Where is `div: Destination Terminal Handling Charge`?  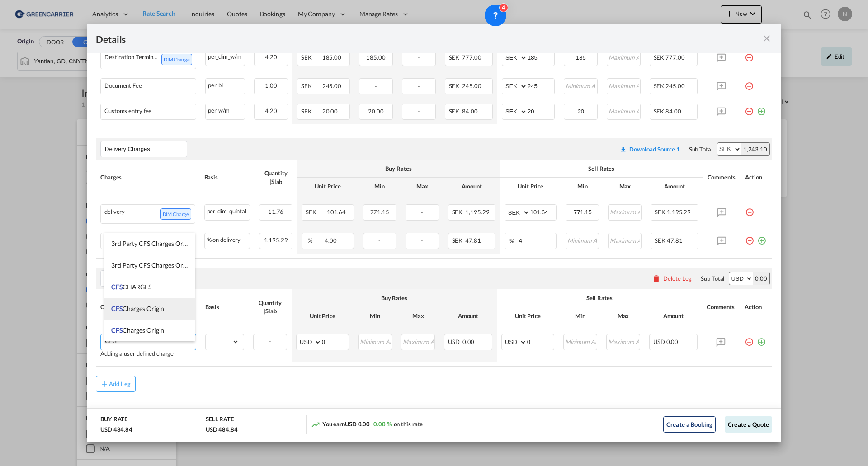
div: Destination Terminal Handling Charge is located at coordinates (132, 59).